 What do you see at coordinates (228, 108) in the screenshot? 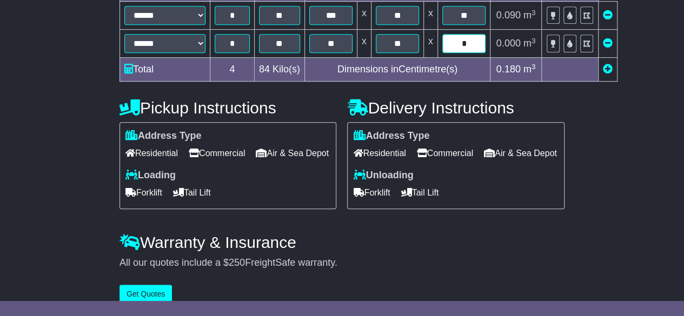
I see `h4: Pickup Instructions` at bounding box center [228, 108].